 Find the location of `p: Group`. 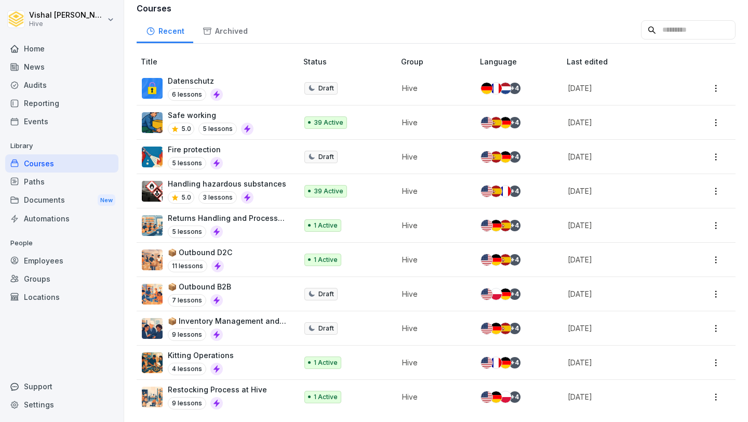

p: Group is located at coordinates (438, 61).